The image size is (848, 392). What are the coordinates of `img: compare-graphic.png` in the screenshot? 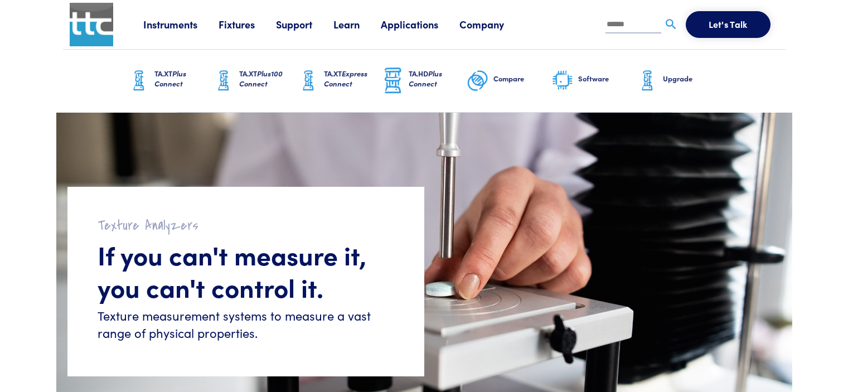 It's located at (478, 81).